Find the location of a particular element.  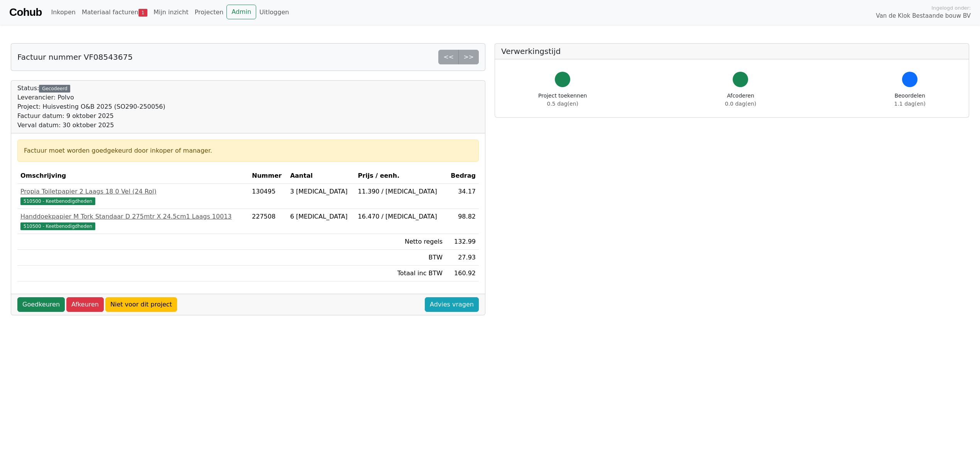

a: Admin is located at coordinates (241, 12).